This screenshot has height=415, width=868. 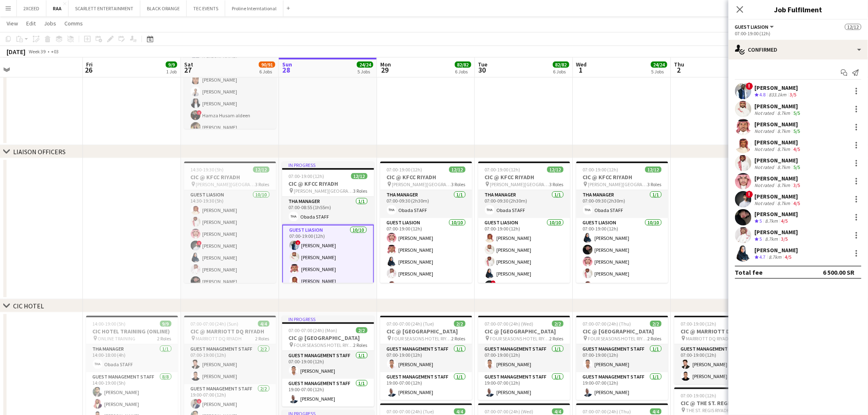 I want to click on div: 6 500.00 SR, so click(x=839, y=272).